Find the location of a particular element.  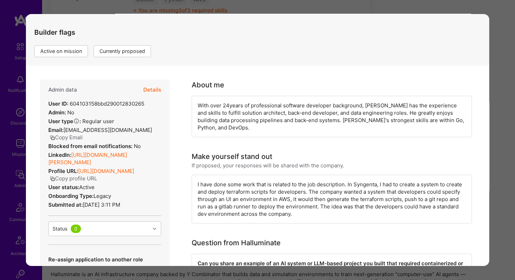

div: Regular user is located at coordinates (81, 121).